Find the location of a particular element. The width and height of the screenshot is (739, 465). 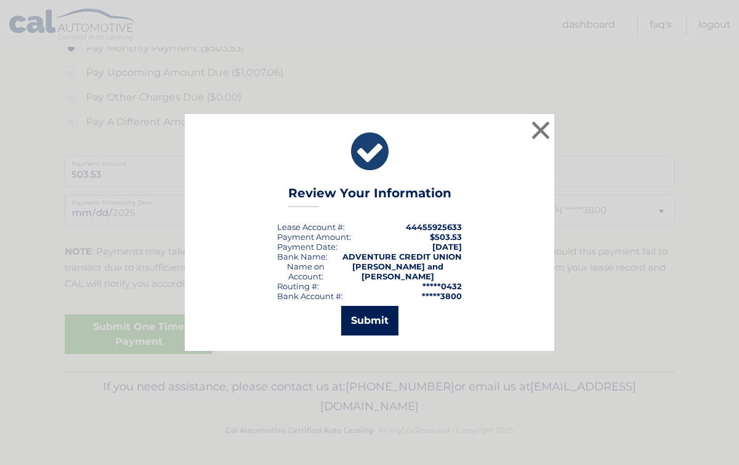

button: Submit is located at coordinates (370, 320).